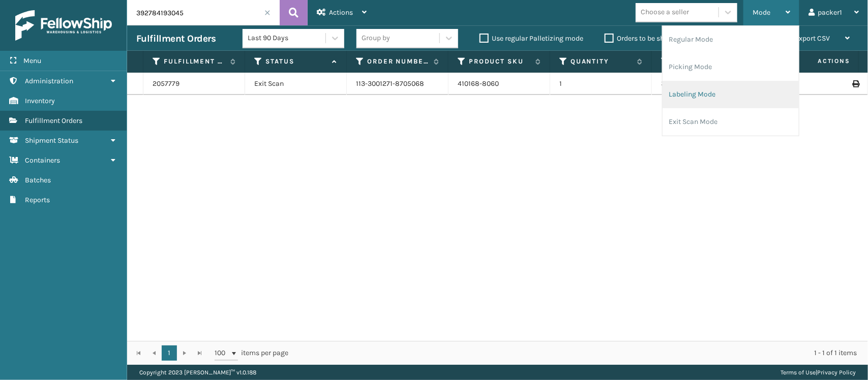 The height and width of the screenshot is (380, 868). Describe the element at coordinates (42, 160) in the screenshot. I see `span: Containers` at that location.